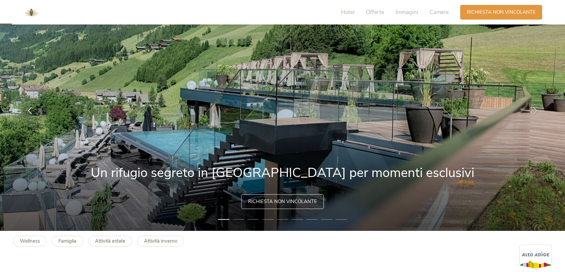 Image resolution: width=565 pixels, height=272 pixels. Describe the element at coordinates (536, 257) in the screenshot. I see `img: Alto Adige` at that location.